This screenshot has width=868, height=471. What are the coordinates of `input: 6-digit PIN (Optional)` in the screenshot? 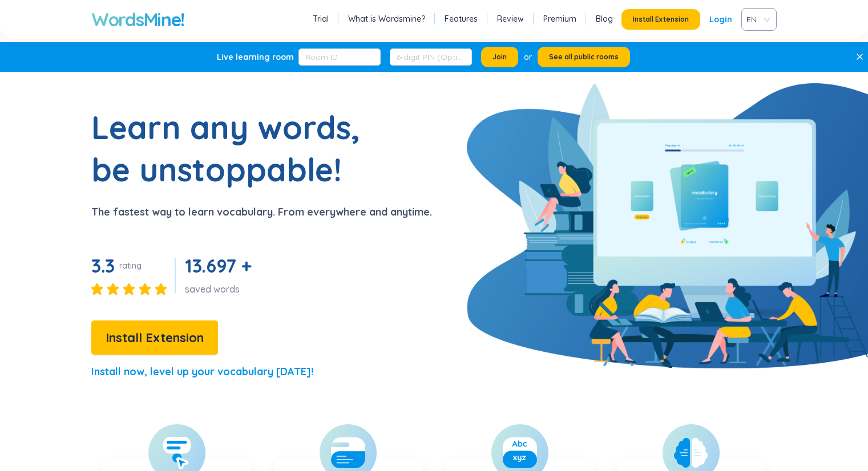 It's located at (431, 57).